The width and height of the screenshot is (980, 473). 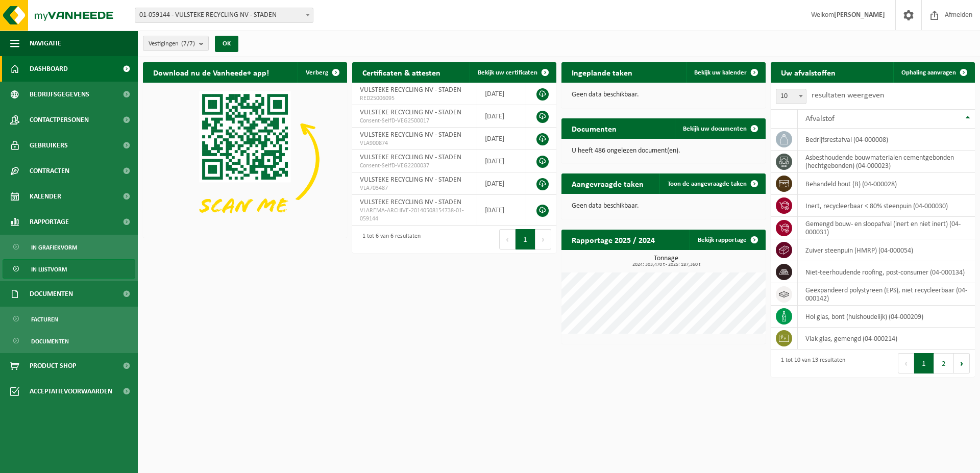 What do you see at coordinates (847, 96) in the screenshot?
I see `label: resultaten weergeven` at bounding box center [847, 96].